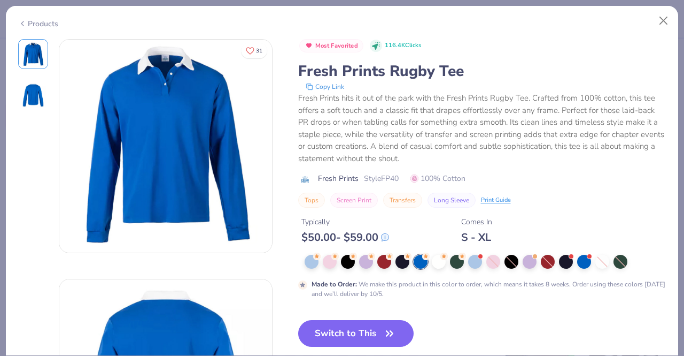 The height and width of the screenshot is (356, 684). Describe the element at coordinates (482, 71) in the screenshot. I see `div: Fresh Prints Rugby Tee` at that location.